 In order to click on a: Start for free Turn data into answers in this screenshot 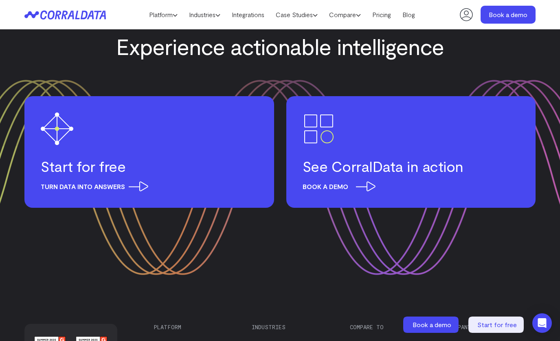, I will do `click(149, 152)`.